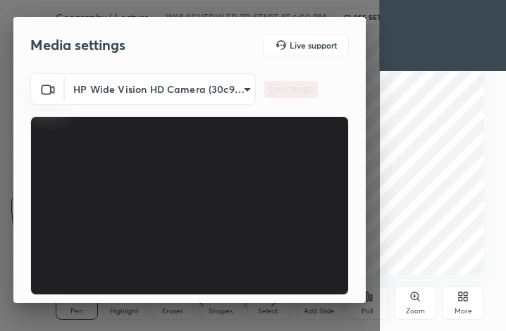 The height and width of the screenshot is (331, 506). I want to click on h5: Live support, so click(313, 45).